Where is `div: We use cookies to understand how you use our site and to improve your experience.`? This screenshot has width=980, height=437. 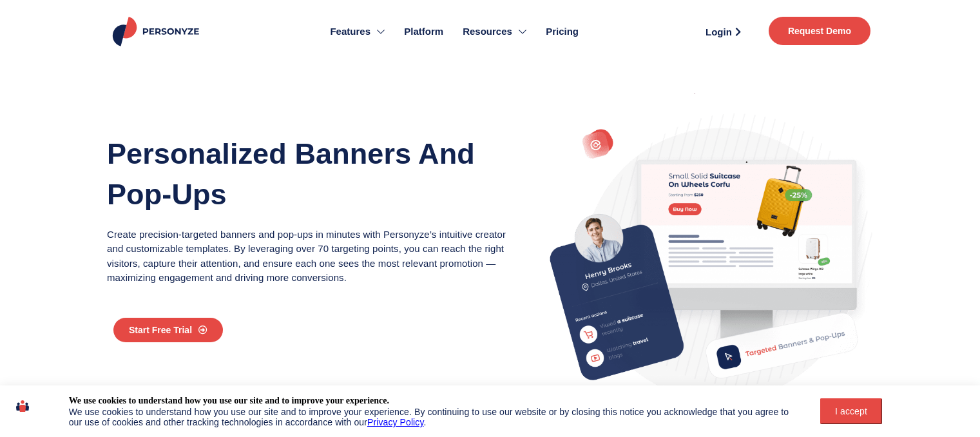 div: We use cookies to understand how you use our site and to improve your experience. is located at coordinates (229, 401).